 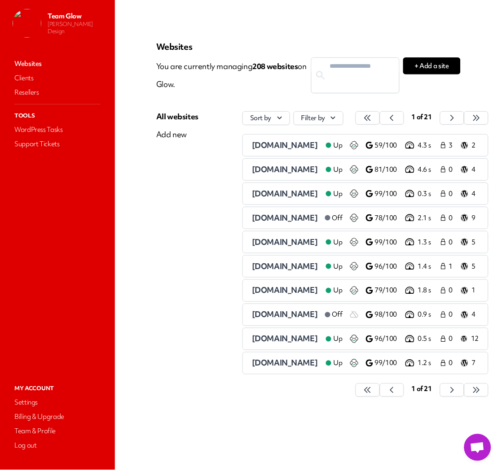 What do you see at coordinates (432, 66) in the screenshot?
I see `button: + Add a site` at bounding box center [432, 66].